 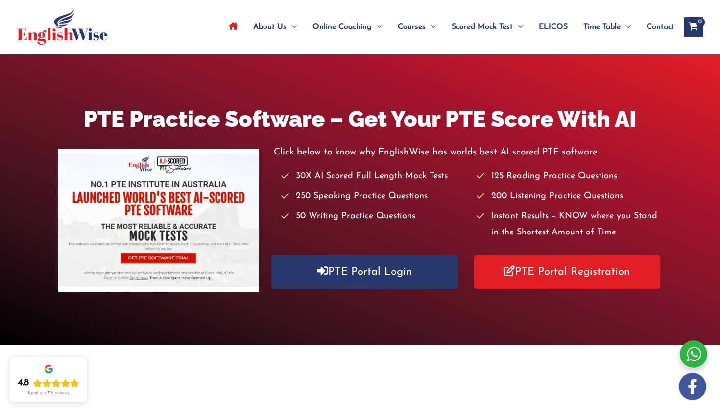 What do you see at coordinates (570, 196) in the screenshot?
I see `li: 200 Listening Practice Questions` at bounding box center [570, 196].